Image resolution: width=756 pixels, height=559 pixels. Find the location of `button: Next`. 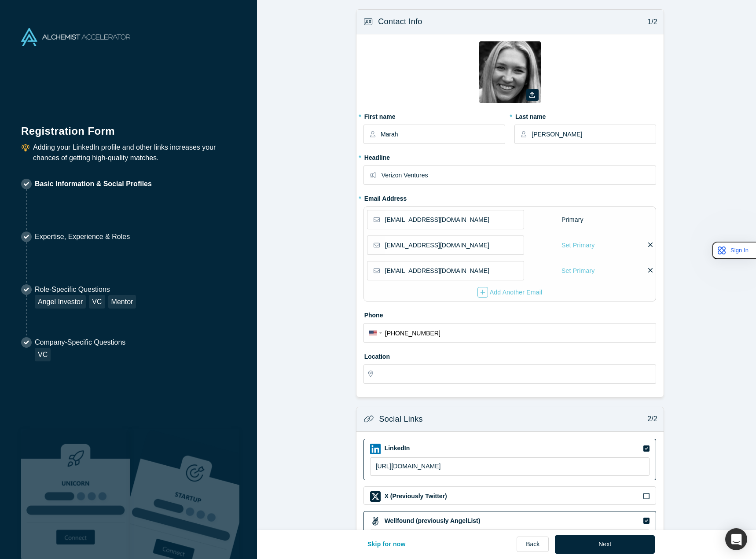

button: Next is located at coordinates (605, 544).